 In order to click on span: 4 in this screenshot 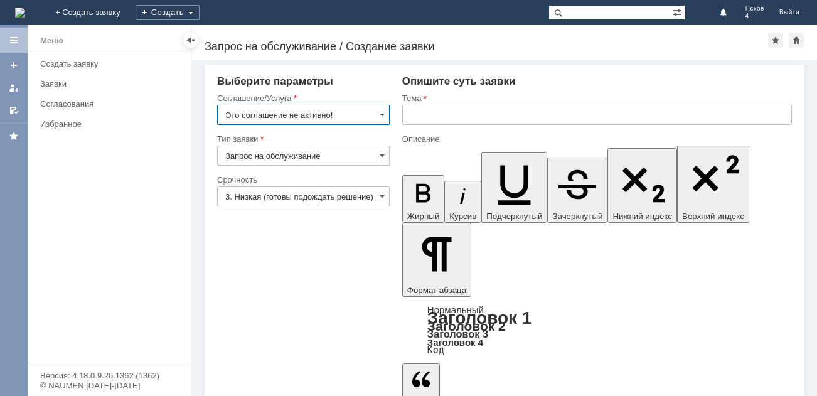, I will do `click(755, 16)`.